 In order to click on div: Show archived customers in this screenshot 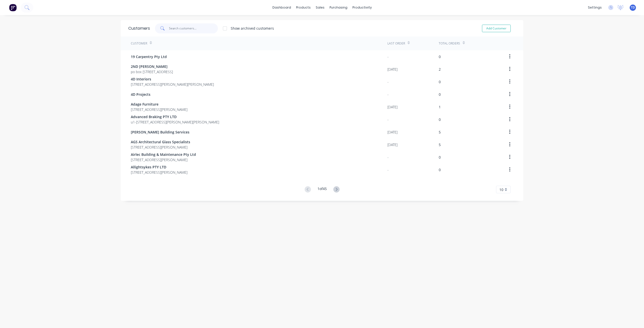, I will do `click(253, 28)`.